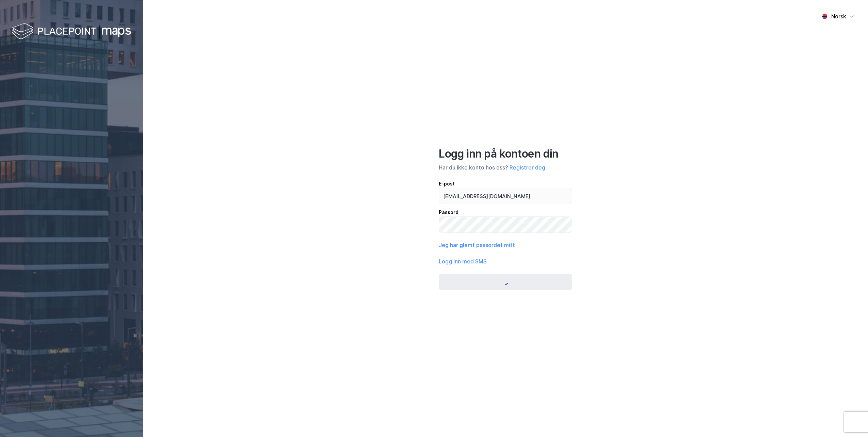 This screenshot has width=868, height=437. I want to click on div: Har du ikke konto hos oss?, so click(505, 167).